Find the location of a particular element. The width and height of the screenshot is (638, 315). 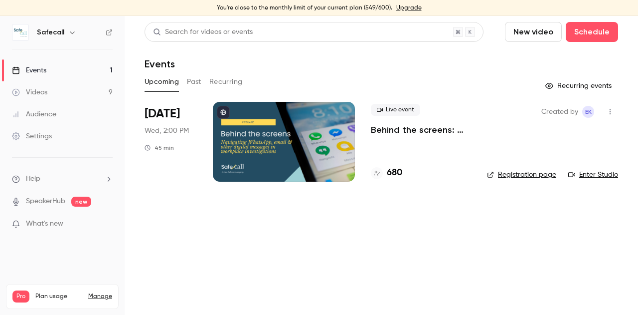

a: Behind the screens: navigating WhatsApp, email & other digital messages in workplace investigations is located at coordinates (421, 130).